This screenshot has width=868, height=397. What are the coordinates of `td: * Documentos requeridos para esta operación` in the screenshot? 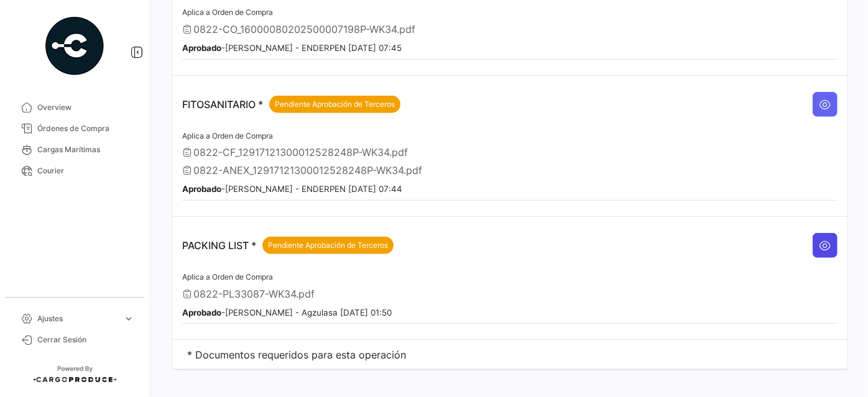 It's located at (510, 355).